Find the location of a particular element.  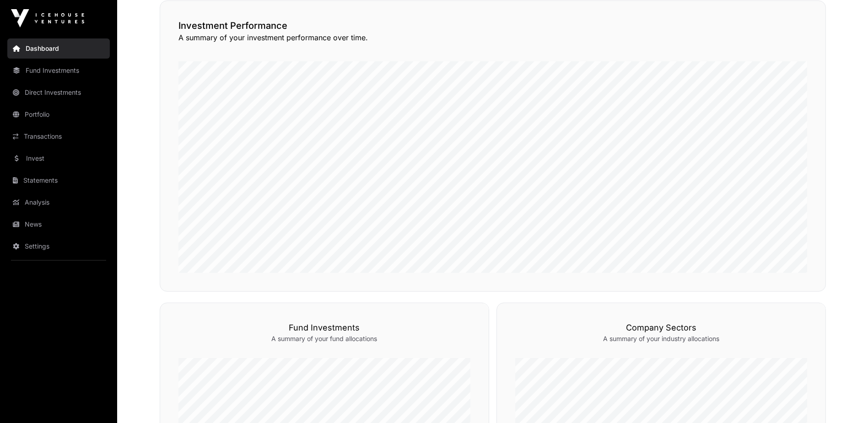

div: Chat Widget is located at coordinates (845, 401).